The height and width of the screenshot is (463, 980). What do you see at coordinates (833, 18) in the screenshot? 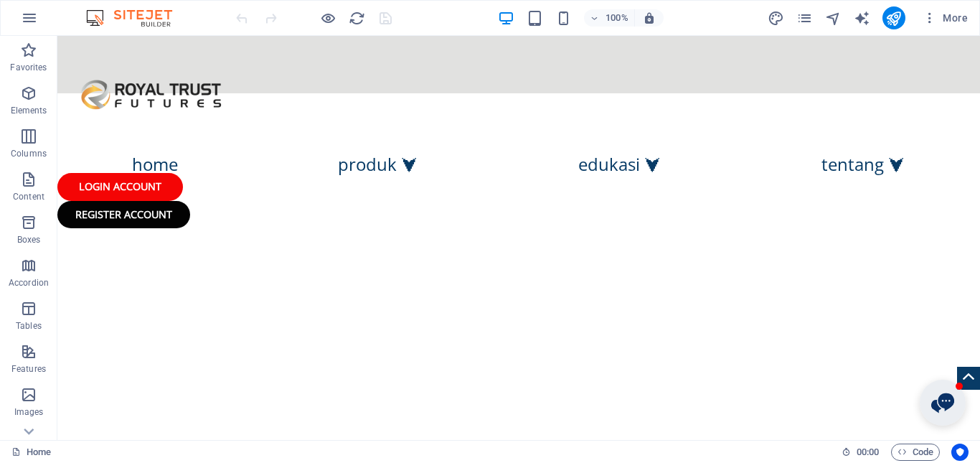
I see `i: Navigator` at bounding box center [833, 18].